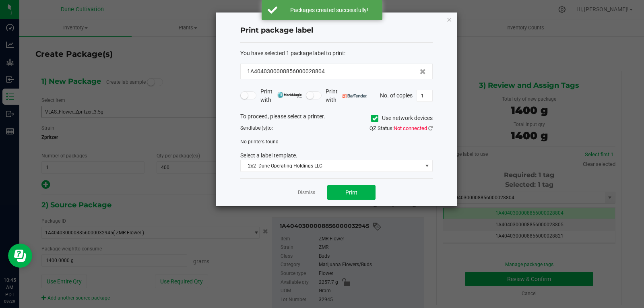 This screenshot has width=644, height=308. What do you see at coordinates (256, 128) in the screenshot?
I see `span: Send to:` at bounding box center [256, 128].